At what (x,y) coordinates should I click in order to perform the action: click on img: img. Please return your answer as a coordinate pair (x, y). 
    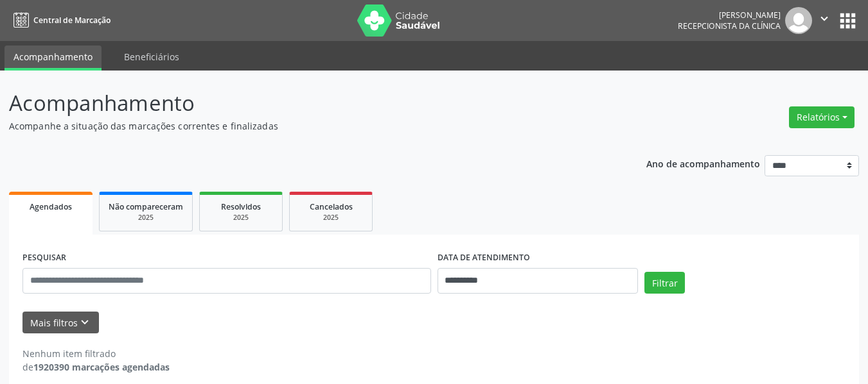
    Looking at the image, I should click on (798, 20).